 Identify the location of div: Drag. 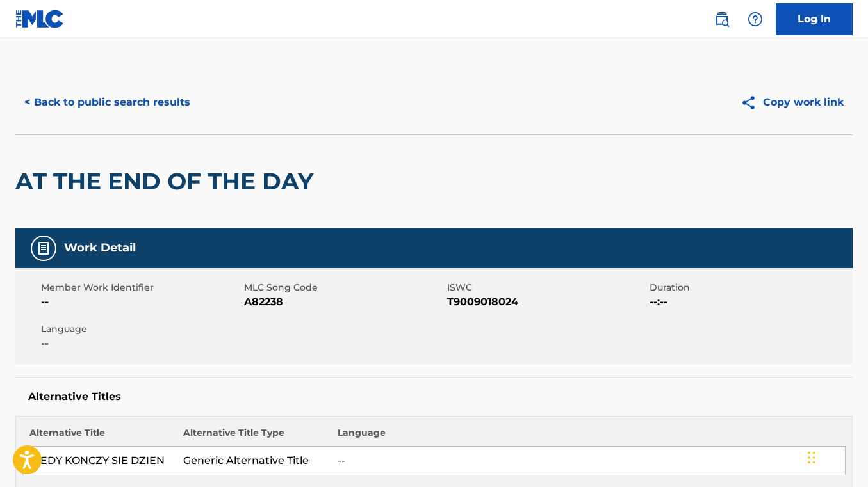
(812, 458).